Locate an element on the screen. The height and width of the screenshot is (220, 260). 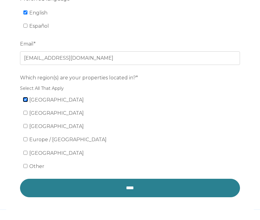
span: Español is located at coordinates (39, 26).